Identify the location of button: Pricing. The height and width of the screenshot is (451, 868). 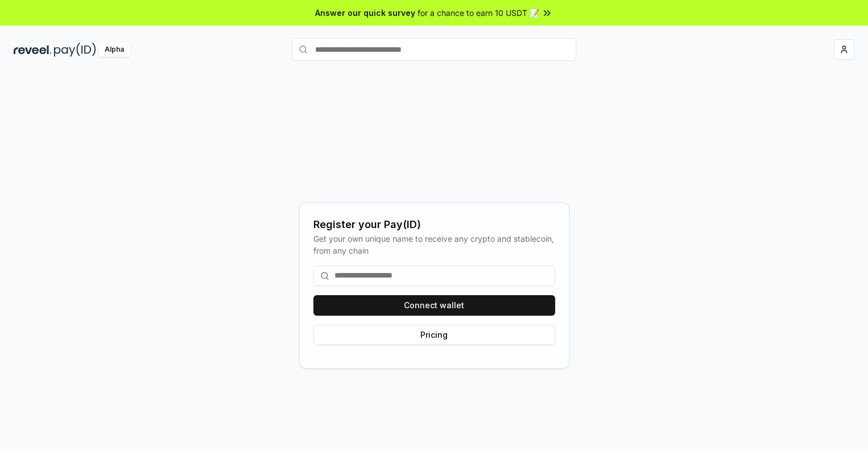
(434, 335).